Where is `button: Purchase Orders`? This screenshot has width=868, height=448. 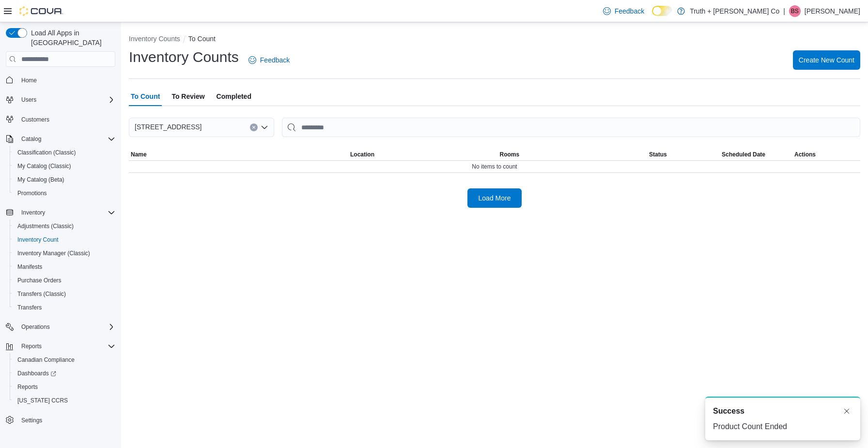
button: Purchase Orders is located at coordinates (64, 280).